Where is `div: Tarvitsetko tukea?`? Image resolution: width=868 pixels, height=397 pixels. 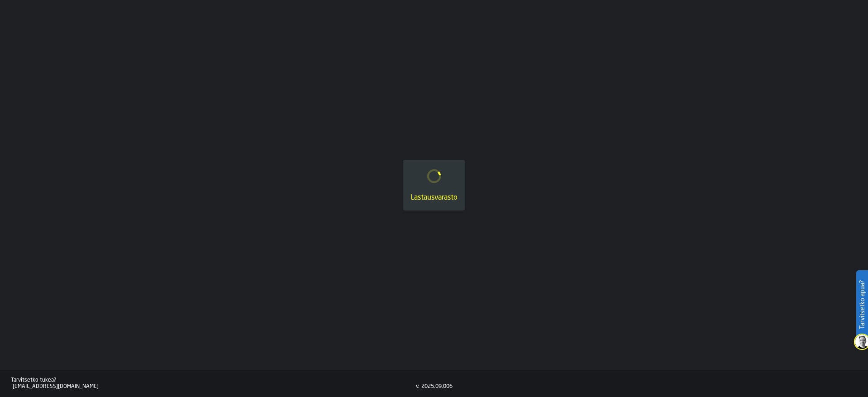 div: Tarvitsetko tukea? is located at coordinates (213, 380).